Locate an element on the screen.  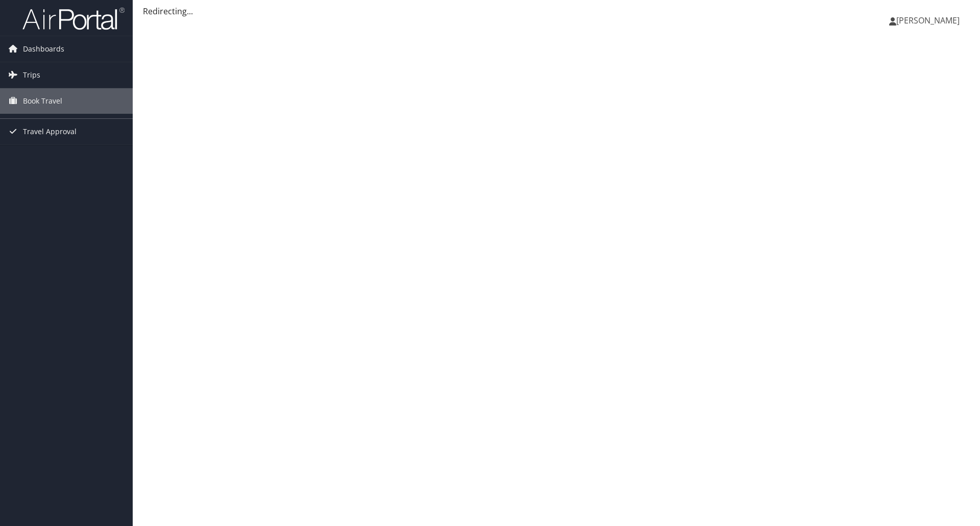
span: Book Travel is located at coordinates (43, 101).